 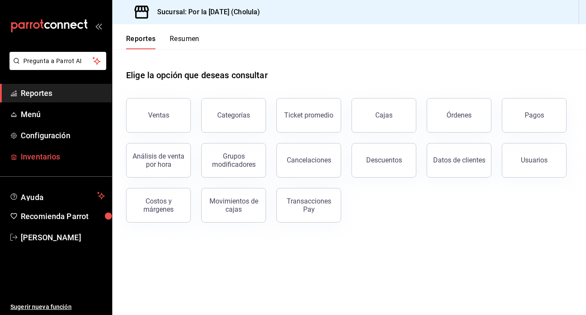 What do you see at coordinates (534, 160) in the screenshot?
I see `div: Usuarios` at bounding box center [534, 160].